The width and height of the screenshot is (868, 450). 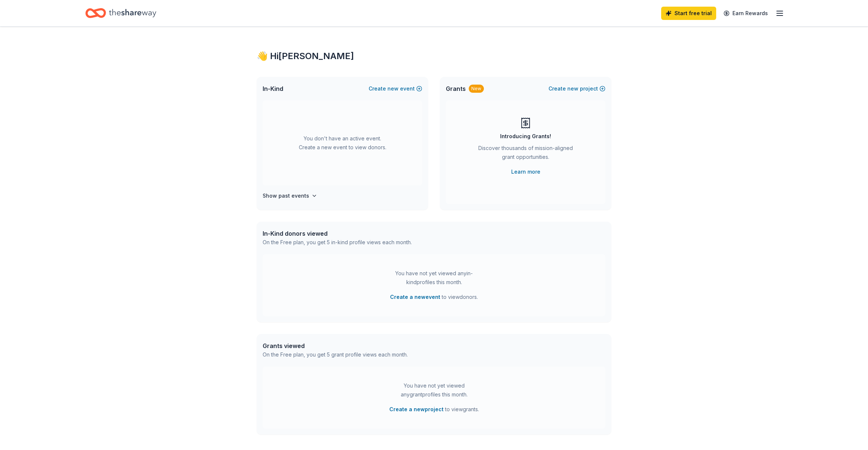 What do you see at coordinates (434, 297) in the screenshot?
I see `span: to view donors .` at bounding box center [434, 297].